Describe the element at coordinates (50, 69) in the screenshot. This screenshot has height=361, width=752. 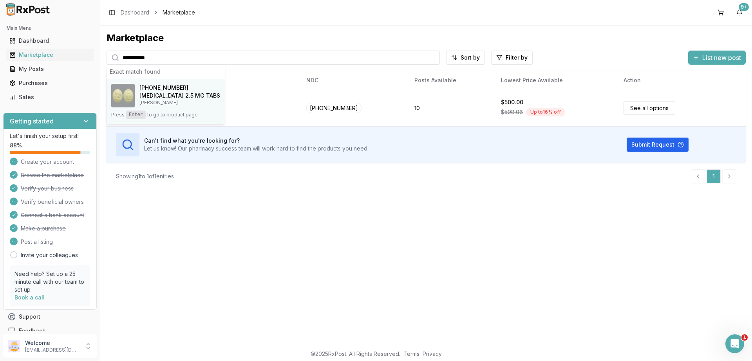
I see `div: My Posts` at that location.